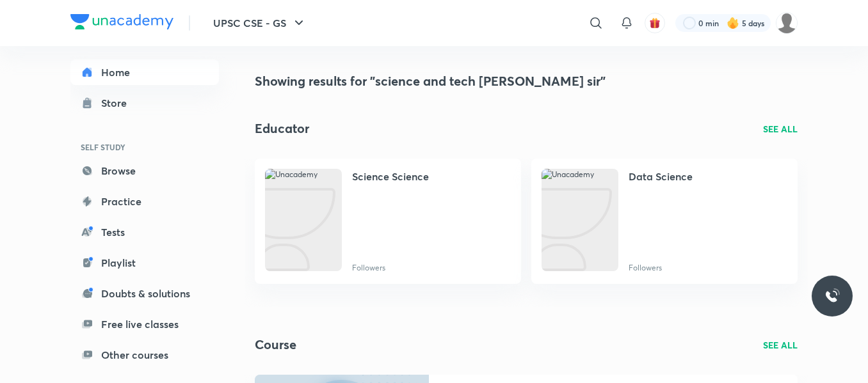 The height and width of the screenshot is (383, 868). I want to click on a: Practice, so click(145, 201).